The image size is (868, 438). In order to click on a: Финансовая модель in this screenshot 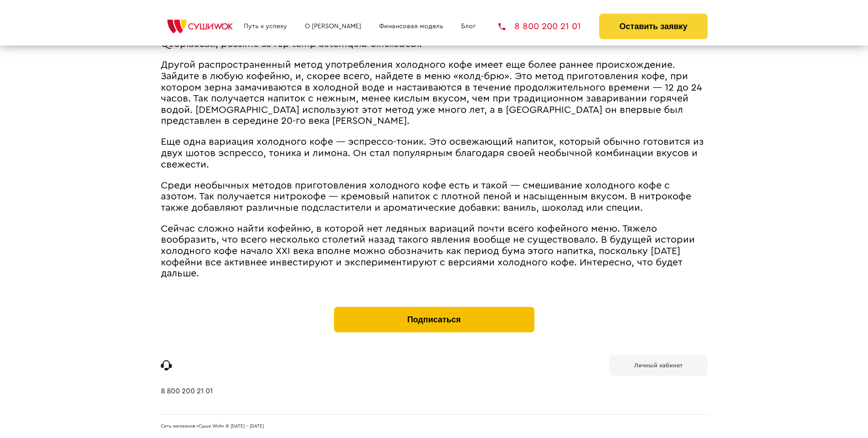, I will do `click(411, 27)`.